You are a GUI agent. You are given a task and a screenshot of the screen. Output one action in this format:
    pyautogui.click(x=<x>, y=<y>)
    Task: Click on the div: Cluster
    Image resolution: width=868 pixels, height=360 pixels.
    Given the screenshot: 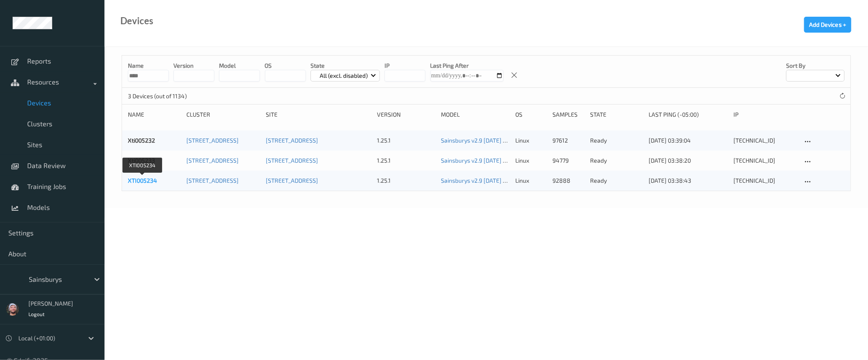 What is the action you would take?
    pyautogui.click(x=223, y=115)
    